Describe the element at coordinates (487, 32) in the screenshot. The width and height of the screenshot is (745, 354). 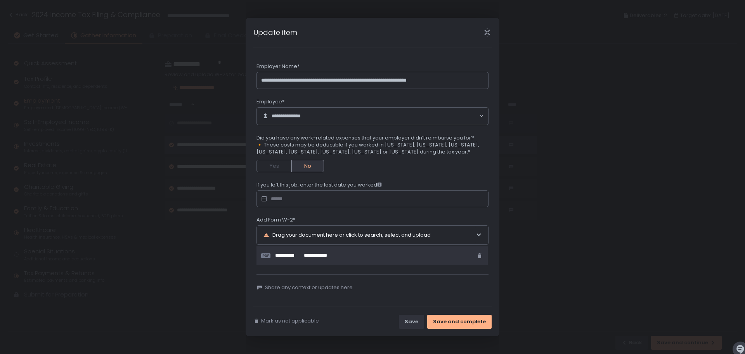
I see `div: Close` at that location.